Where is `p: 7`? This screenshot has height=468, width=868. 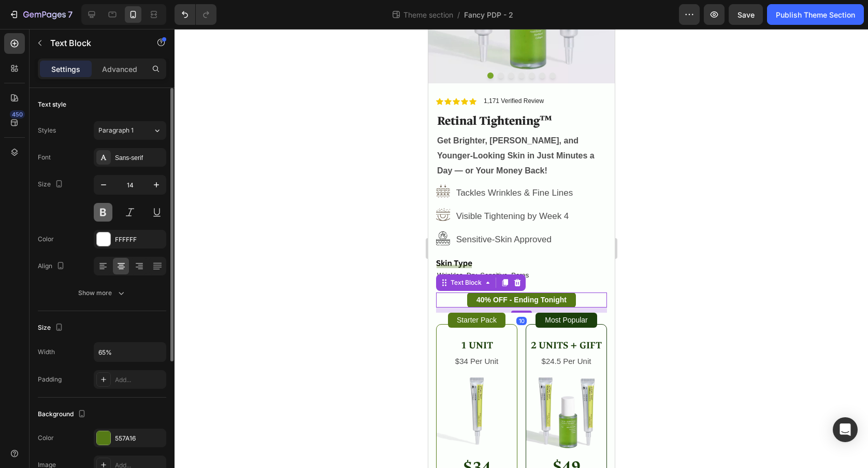 p: 7 is located at coordinates (70, 15).